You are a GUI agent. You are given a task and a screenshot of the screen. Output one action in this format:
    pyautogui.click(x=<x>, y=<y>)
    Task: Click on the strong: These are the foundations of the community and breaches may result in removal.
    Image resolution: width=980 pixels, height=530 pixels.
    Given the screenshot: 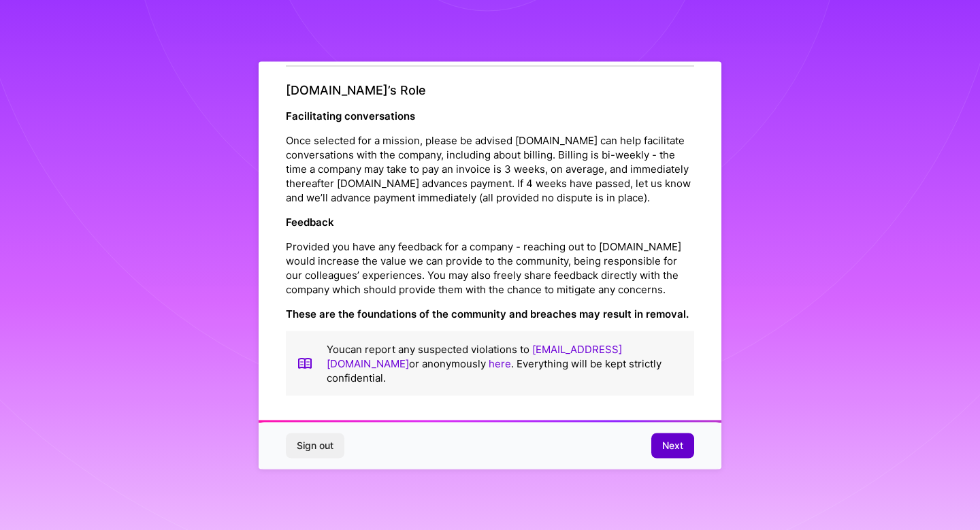 What is the action you would take?
    pyautogui.click(x=487, y=313)
    